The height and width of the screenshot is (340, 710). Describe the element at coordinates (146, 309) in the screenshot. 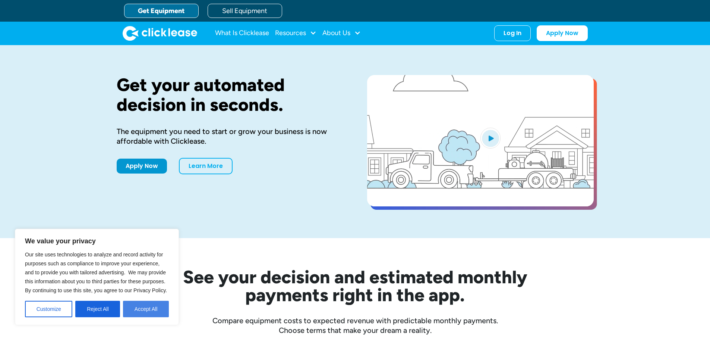

I see `button: Accept All` at that location.